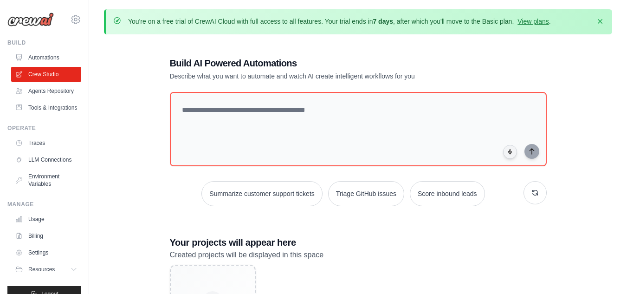 The width and height of the screenshot is (627, 294). I want to click on p: You're on a free trial of CrewAI Cloud with full access to all features. Your trial ends in , aft..., so click(339, 21).